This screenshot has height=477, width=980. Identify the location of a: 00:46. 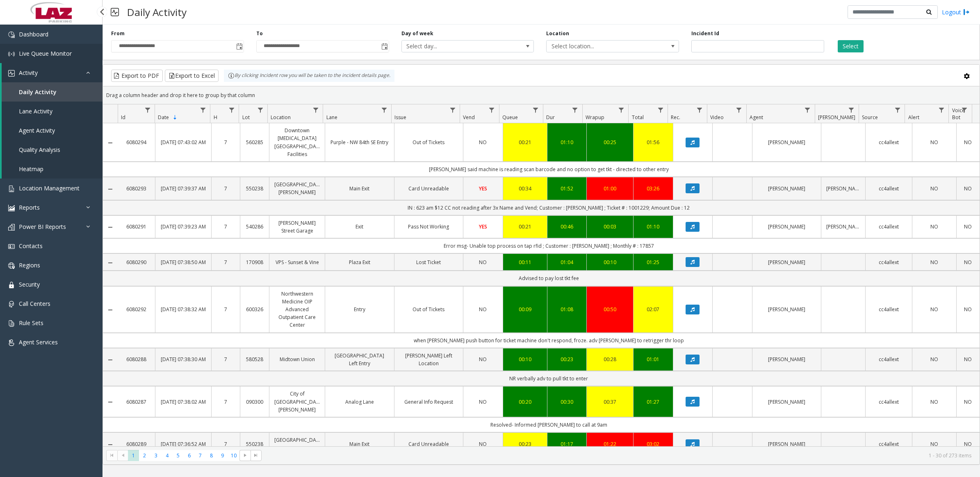
(567, 227).